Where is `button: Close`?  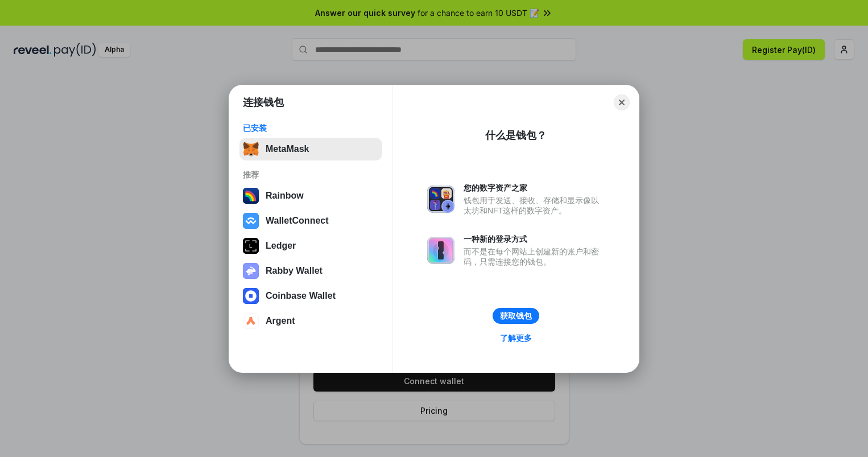
button: Close is located at coordinates (622, 102).